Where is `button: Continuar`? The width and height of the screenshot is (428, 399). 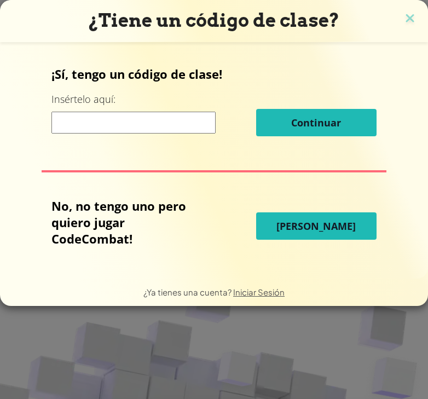 button: Continuar is located at coordinates (317, 123).